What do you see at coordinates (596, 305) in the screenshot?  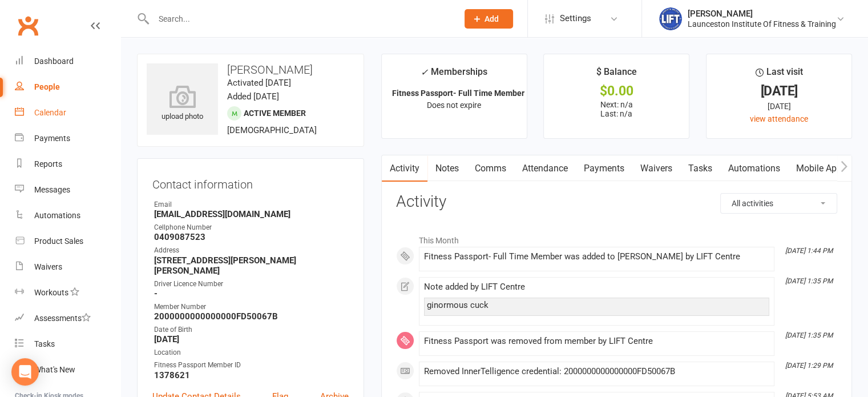 I see `div: ginormous cuck` at bounding box center [596, 305].